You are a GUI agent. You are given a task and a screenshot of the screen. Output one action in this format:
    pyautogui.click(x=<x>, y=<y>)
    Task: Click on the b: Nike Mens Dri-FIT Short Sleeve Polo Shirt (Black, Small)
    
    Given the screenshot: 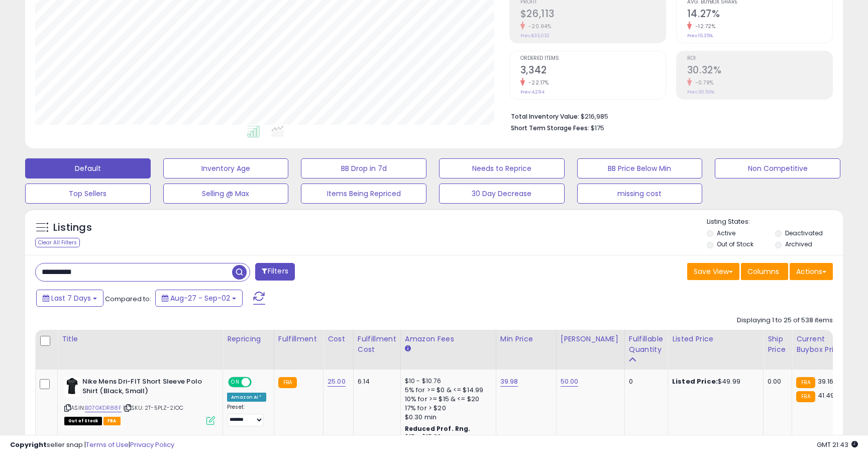 What is the action you would take?
    pyautogui.click(x=143, y=388)
    